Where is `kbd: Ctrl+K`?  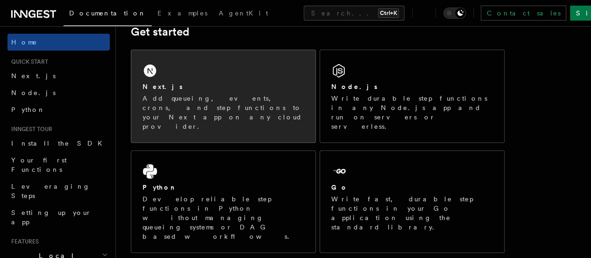 kbd: Ctrl+K is located at coordinates (388, 13).